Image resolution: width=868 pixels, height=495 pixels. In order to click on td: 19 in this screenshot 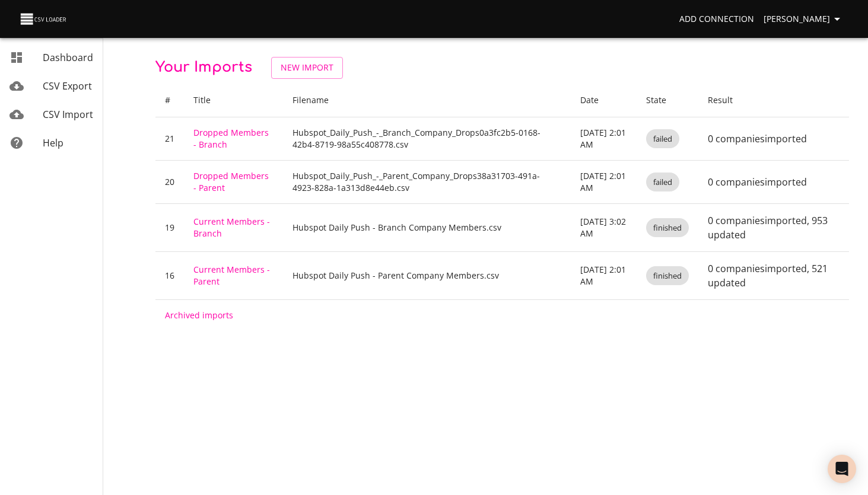, I will do `click(169, 227)`.